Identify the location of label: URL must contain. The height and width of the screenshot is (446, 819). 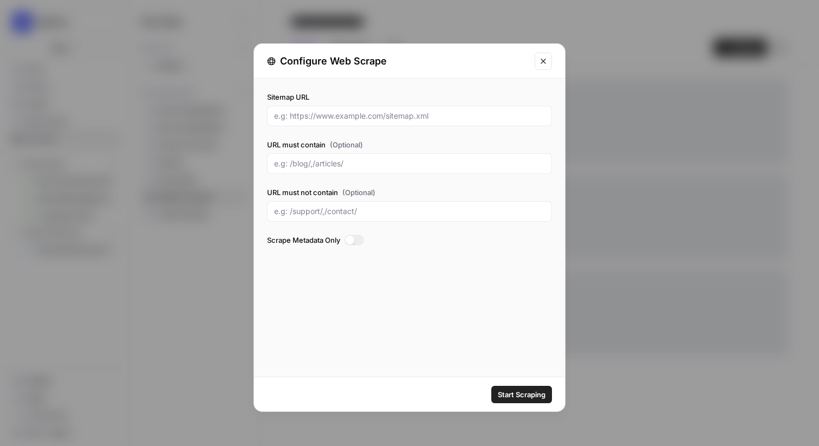
(409, 145).